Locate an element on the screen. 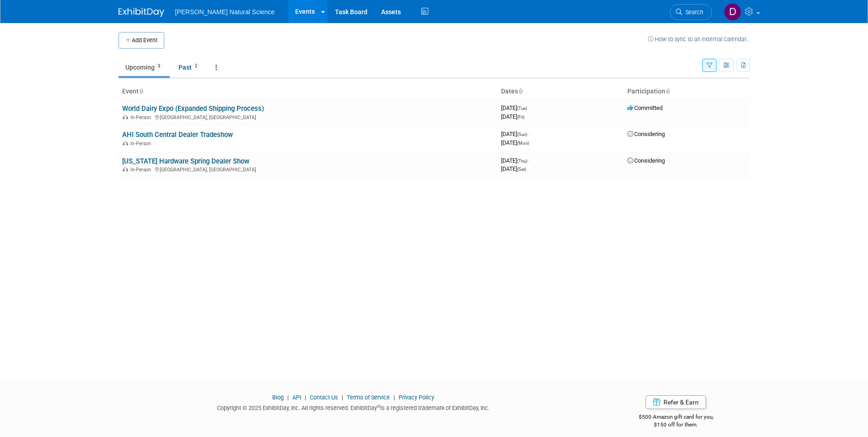 The image size is (868, 437). span: Search is located at coordinates (693, 12).